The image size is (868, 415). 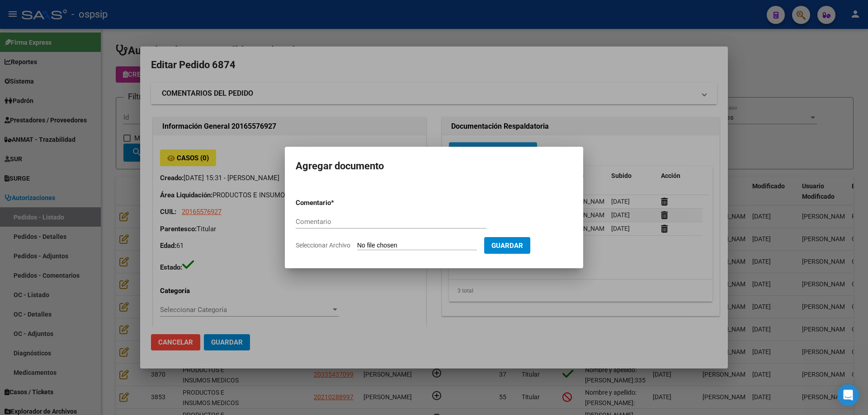 What do you see at coordinates (507, 246) in the screenshot?
I see `span: Guardar` at bounding box center [507, 246].